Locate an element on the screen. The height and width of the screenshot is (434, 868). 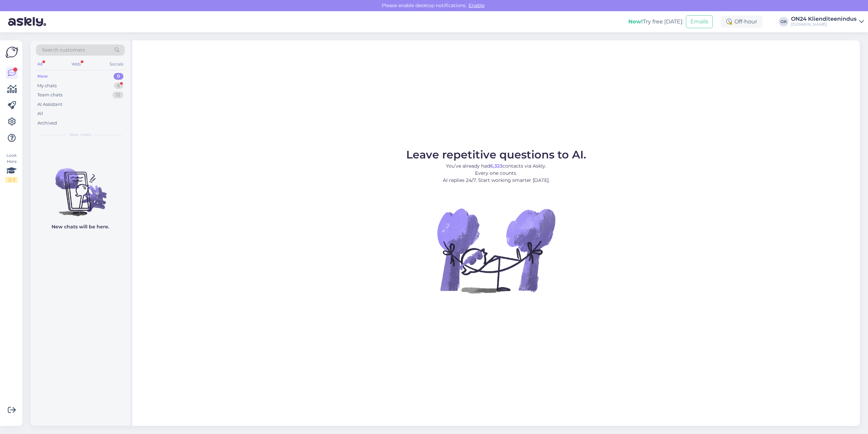
div: My chats is located at coordinates (47, 86).